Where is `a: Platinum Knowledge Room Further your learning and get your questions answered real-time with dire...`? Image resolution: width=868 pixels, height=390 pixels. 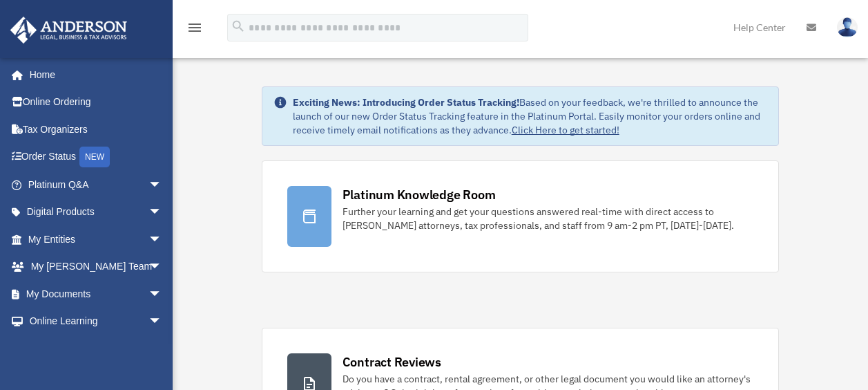
a: Platinum Knowledge Room Further your learning and get your questions answered real-time with dire... is located at coordinates (521, 217).